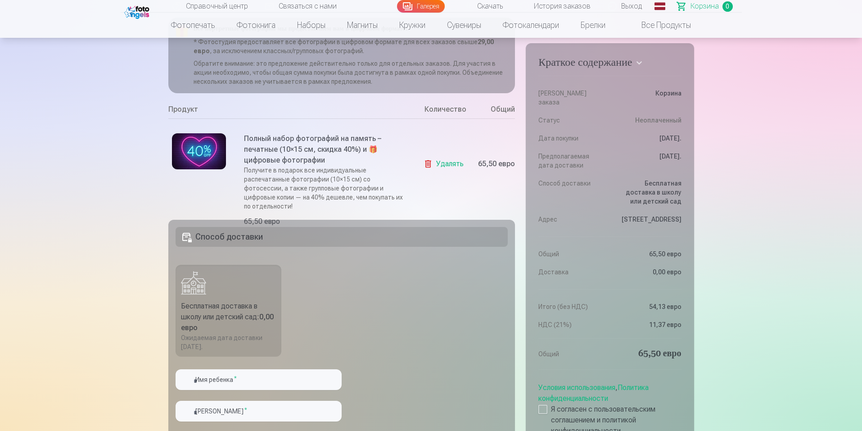  I want to click on font: Выход, so click(631, 6).